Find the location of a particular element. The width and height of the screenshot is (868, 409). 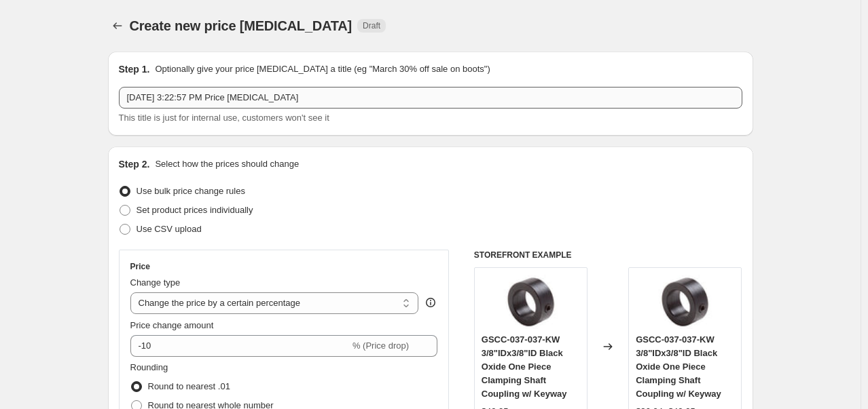

input: 30% off holiday sale is located at coordinates (431, 98).